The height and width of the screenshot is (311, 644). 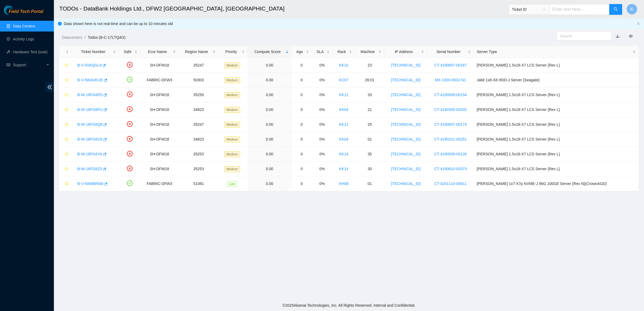 I want to click on input: Search, so click(x=582, y=36).